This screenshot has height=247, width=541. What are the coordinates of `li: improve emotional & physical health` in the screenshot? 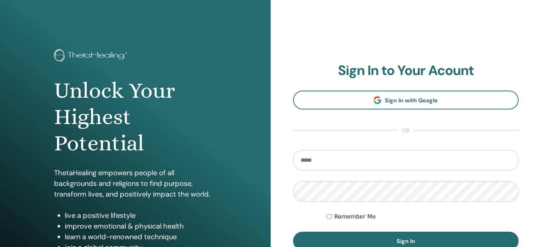 It's located at (141, 226).